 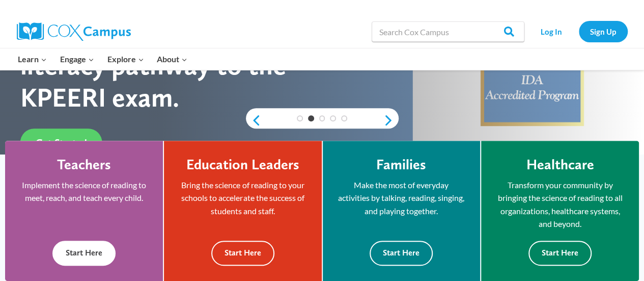 I want to click on p: Transform your community by bringing the science of reading to all organizations, healthcare syst..., so click(x=560, y=204).